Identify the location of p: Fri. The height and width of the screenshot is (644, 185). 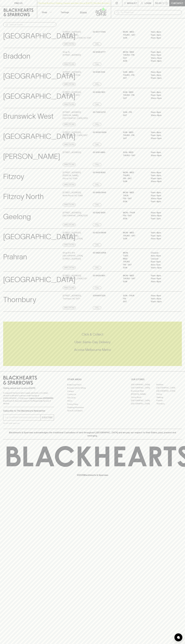
(135, 299).